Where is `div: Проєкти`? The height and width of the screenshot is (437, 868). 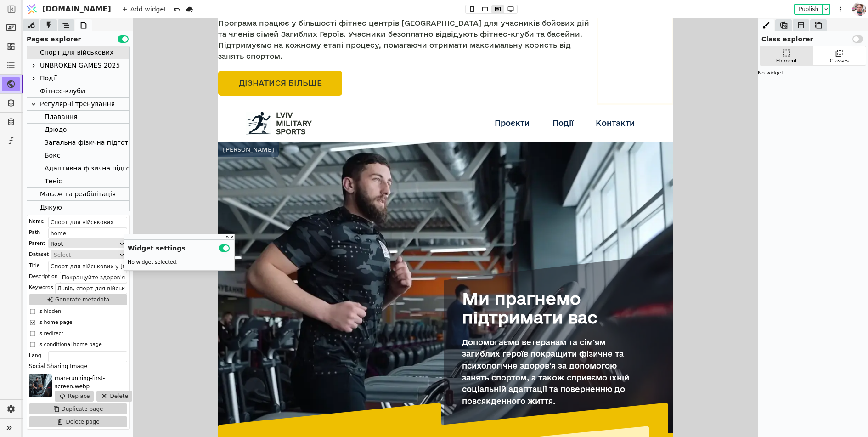
div: Проєкти is located at coordinates (294, 104).